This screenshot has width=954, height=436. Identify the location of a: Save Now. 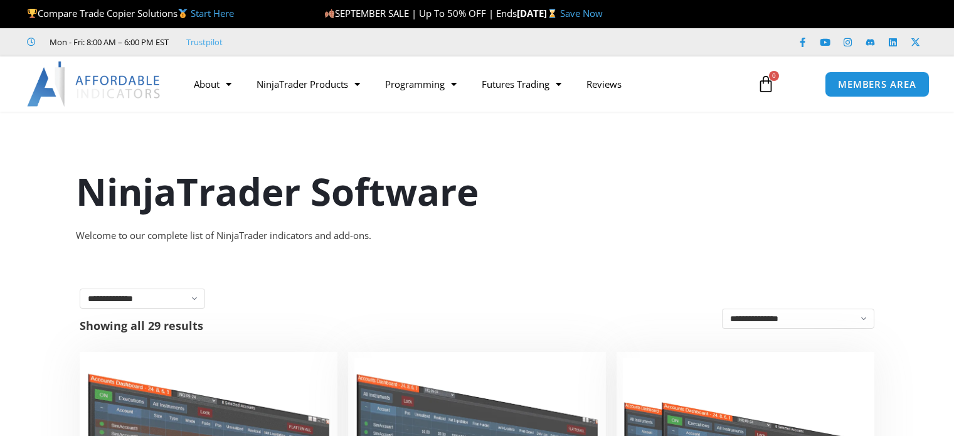
(582, 13).